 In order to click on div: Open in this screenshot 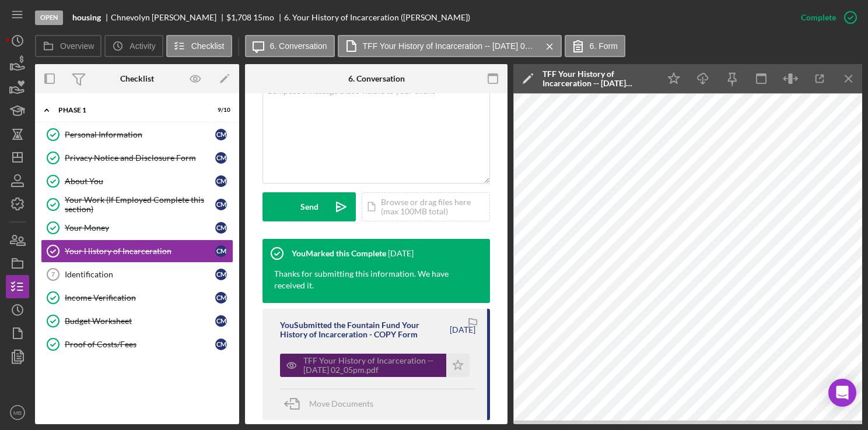, I will do `click(49, 18)`.